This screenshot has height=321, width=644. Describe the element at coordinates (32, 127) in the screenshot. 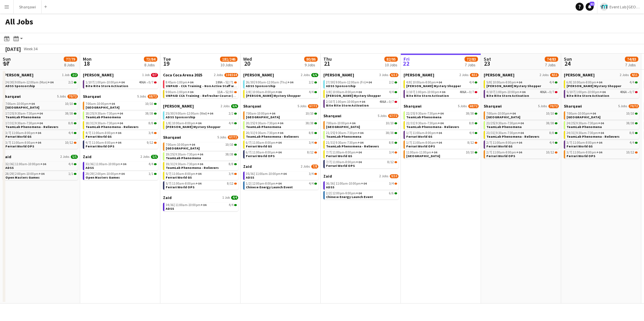

I see `span: TeamLab Phenomena - Relievers` at that location.